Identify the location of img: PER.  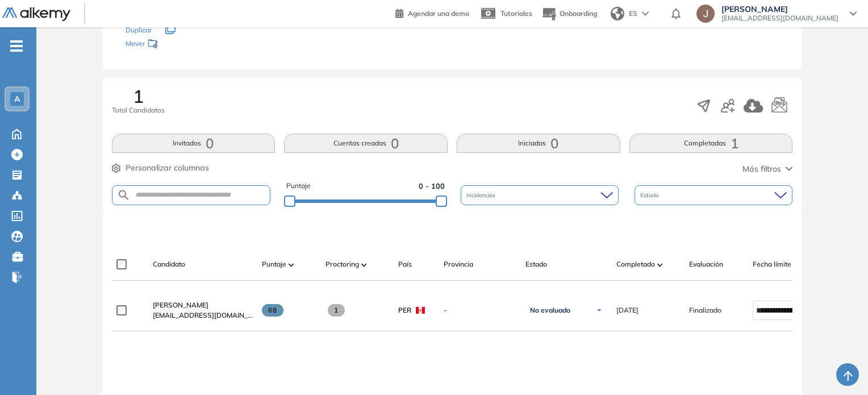
(420, 310).